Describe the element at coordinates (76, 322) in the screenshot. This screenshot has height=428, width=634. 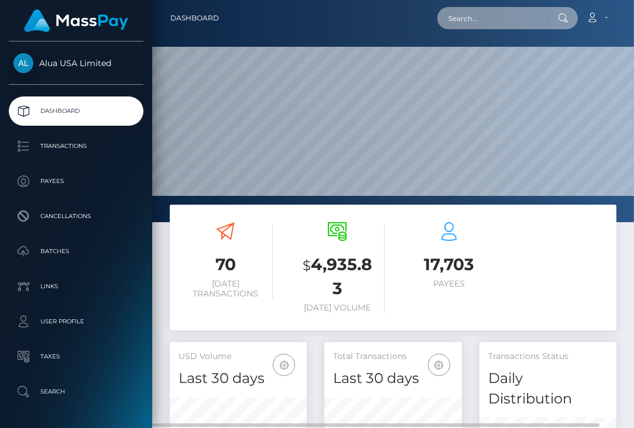
I see `a: User Profile` at that location.